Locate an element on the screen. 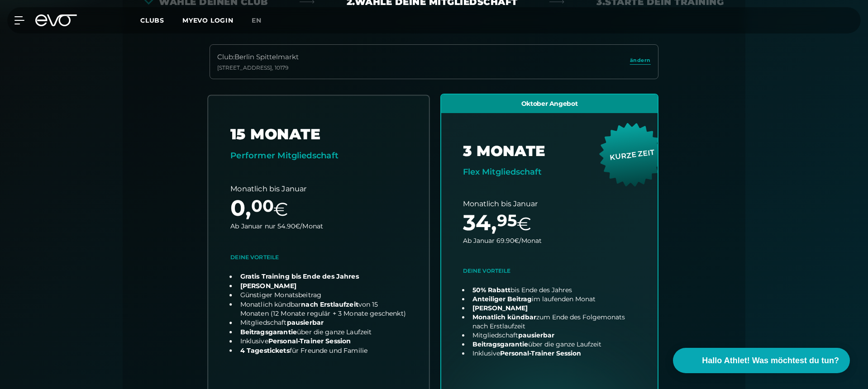 The image size is (868, 389). button: Hallo Athlet! Was möchtest du tun? is located at coordinates (762, 360).